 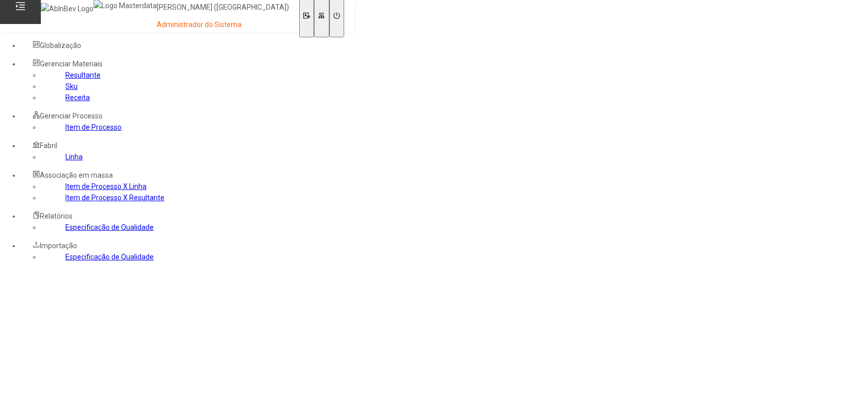 What do you see at coordinates (58, 246) in the screenshot?
I see `span: Importação` at bounding box center [58, 246].